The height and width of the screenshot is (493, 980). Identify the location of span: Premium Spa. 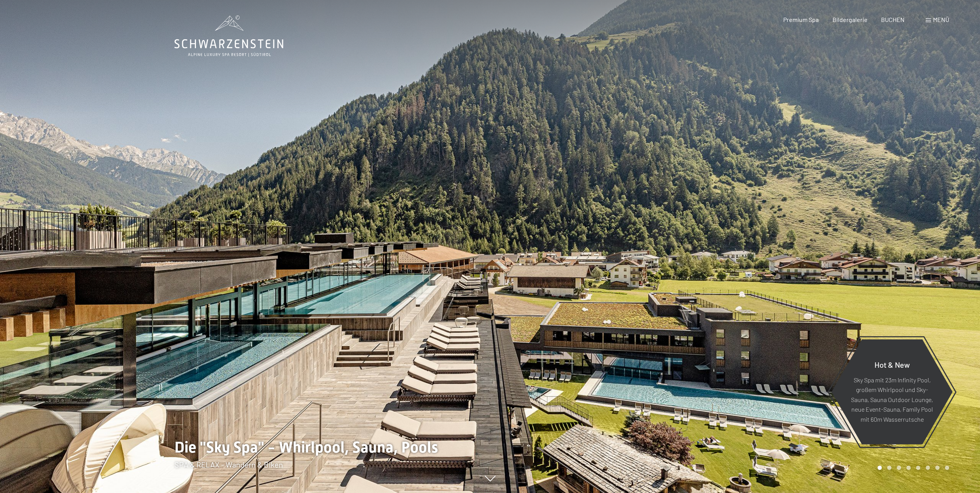
(801, 20).